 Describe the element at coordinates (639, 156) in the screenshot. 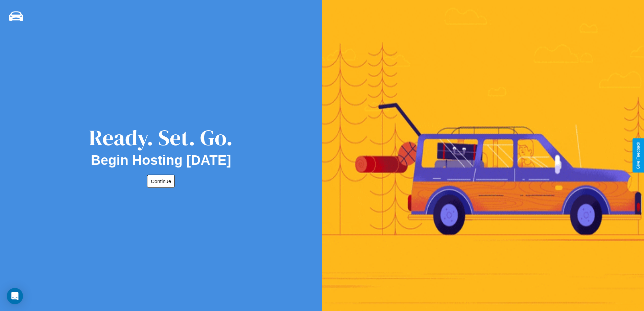

I see `div: Give Feedback` at that location.